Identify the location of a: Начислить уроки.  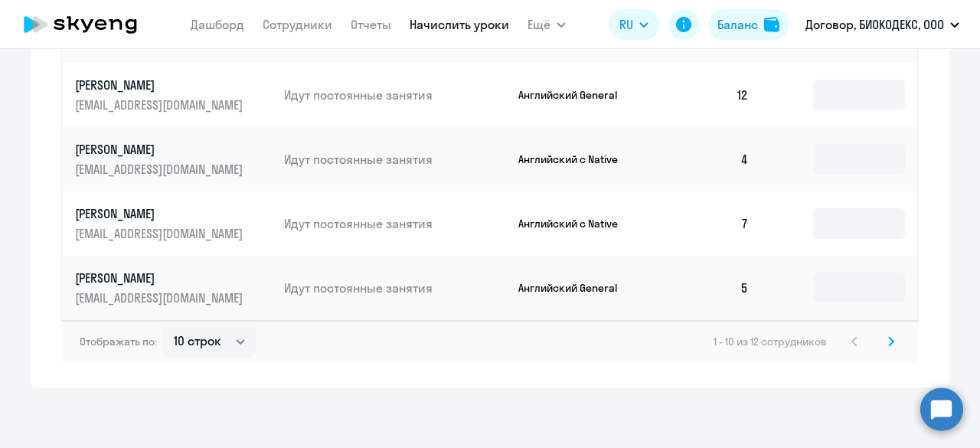
(460, 24).